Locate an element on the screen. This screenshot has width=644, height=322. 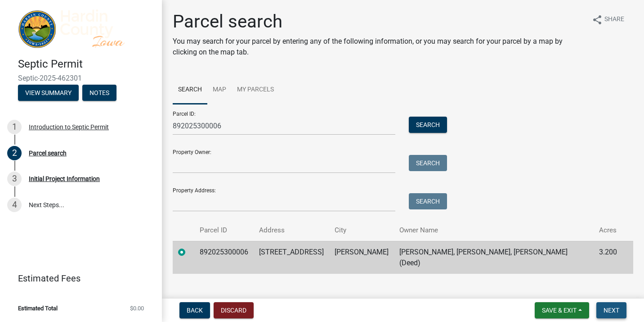
h4: Septic Permit is located at coordinates (86, 64).